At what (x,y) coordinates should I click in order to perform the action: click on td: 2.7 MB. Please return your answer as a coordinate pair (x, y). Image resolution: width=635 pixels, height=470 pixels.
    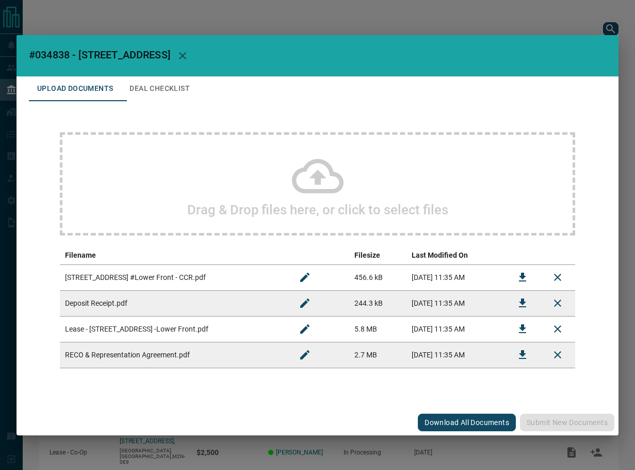
    Looking at the image, I should click on (378, 355).